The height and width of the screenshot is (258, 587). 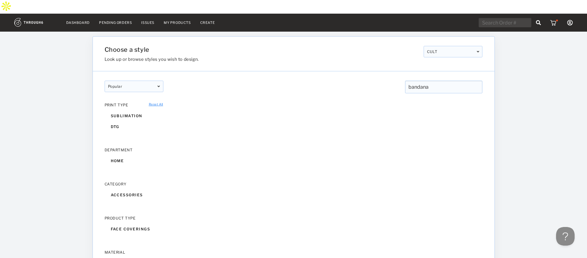 What do you see at coordinates (208, 23) in the screenshot?
I see `a: Create` at bounding box center [208, 23].